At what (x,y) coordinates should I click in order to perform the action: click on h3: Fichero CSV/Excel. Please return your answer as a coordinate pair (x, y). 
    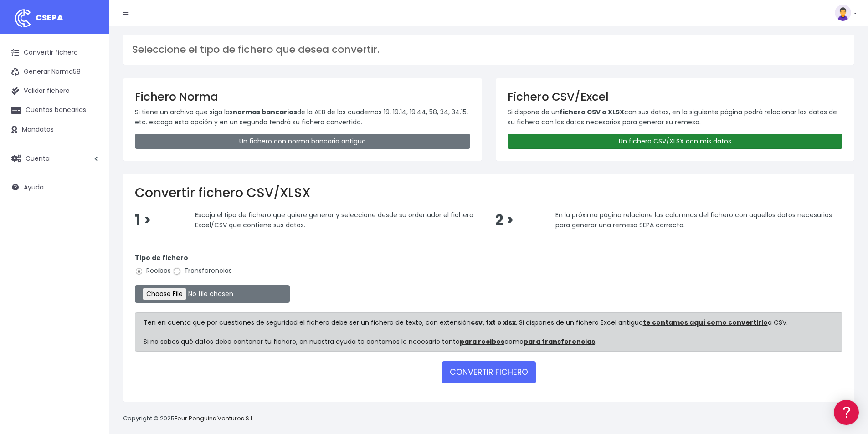
    Looking at the image, I should click on (675, 97).